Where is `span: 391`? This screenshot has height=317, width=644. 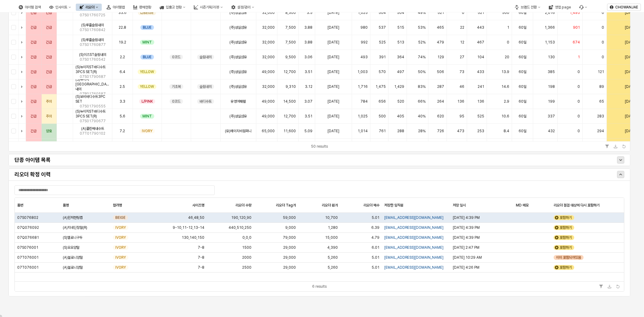 span: 391 is located at coordinates (382, 57).